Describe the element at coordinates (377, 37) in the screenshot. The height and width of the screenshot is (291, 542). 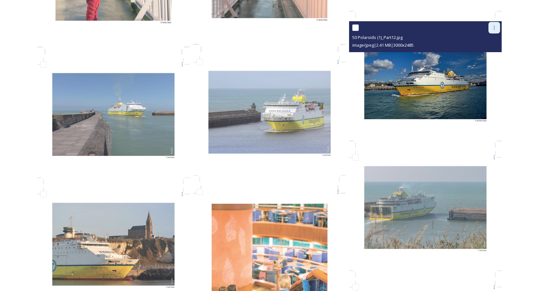
I see `span: 50 Polaroïds (1)_Part12.jpg` at that location.